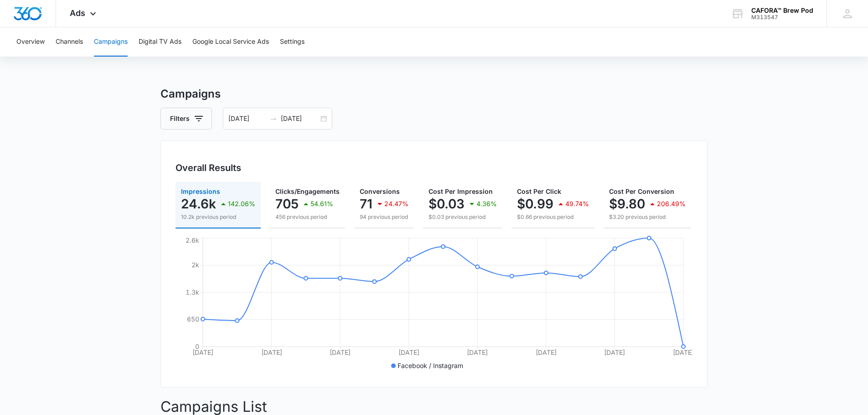  Describe the element at coordinates (672, 204) in the screenshot. I see `p: 206.49%` at that location.